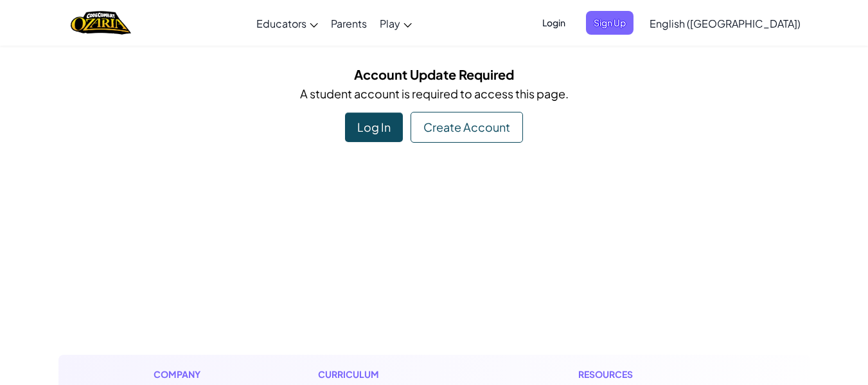  Describe the element at coordinates (646, 374) in the screenshot. I see `h1: Resources` at that location.